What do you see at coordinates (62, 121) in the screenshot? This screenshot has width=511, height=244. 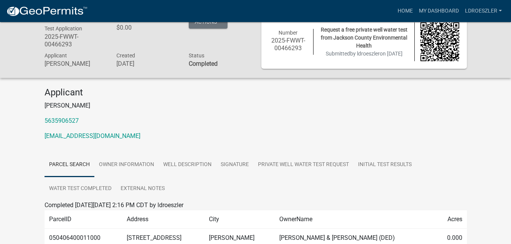 I see `a: 5635906527` at bounding box center [62, 121].